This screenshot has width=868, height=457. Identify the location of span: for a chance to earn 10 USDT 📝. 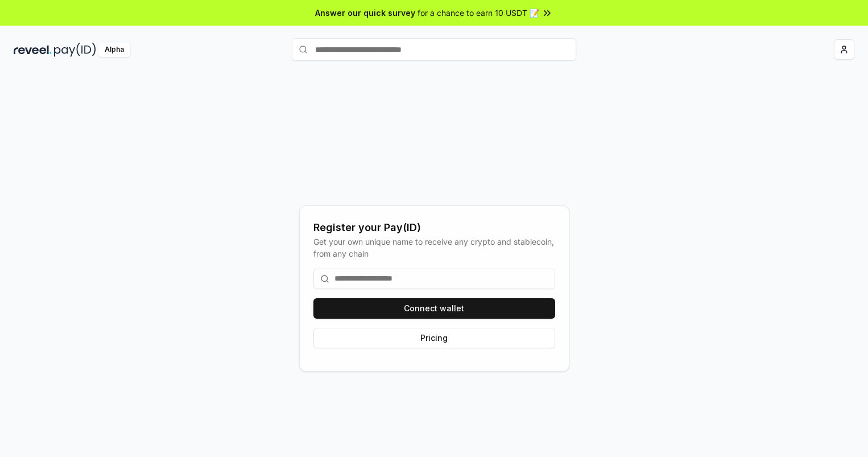
(479, 13).